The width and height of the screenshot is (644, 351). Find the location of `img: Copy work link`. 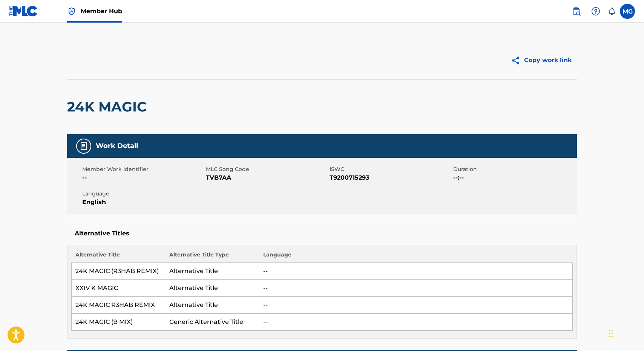

img: Copy work link is located at coordinates (517, 60).